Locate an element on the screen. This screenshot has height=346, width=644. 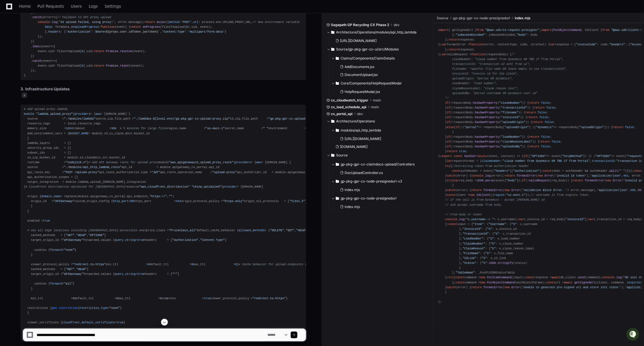
span: "https://" is located at coordinates (159, 197).